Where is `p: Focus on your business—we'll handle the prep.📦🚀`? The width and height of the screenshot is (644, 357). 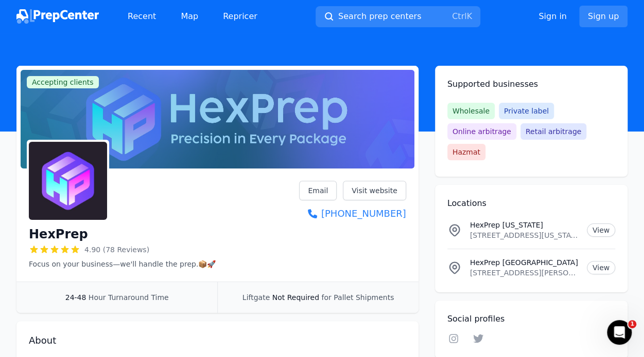 p: Focus on your business—we'll handle the prep.📦🚀 is located at coordinates (122, 265).